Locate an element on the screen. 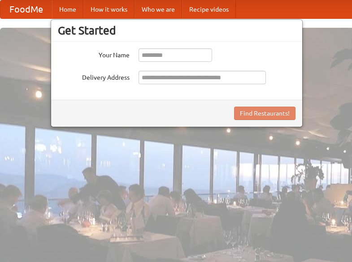 The height and width of the screenshot is (262, 352). a: FoodMe is located at coordinates (26, 9).